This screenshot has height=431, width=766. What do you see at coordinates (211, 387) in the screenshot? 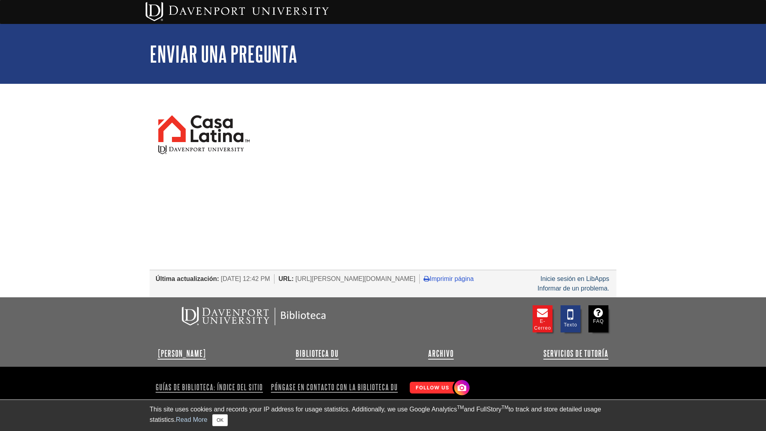
I see `a: Guías de biblioteca: índice del sitio` at bounding box center [211, 387].